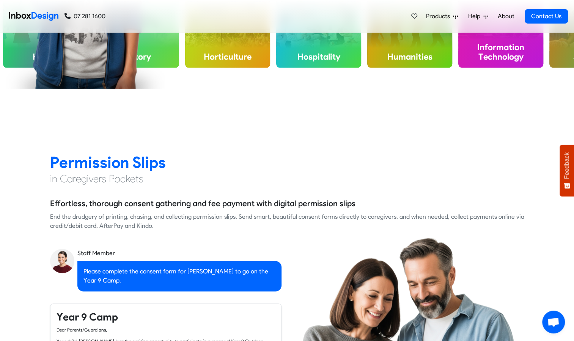 This screenshot has height=341, width=574. What do you see at coordinates (287, 162) in the screenshot?
I see `h2: Permission Slips` at bounding box center [287, 162].